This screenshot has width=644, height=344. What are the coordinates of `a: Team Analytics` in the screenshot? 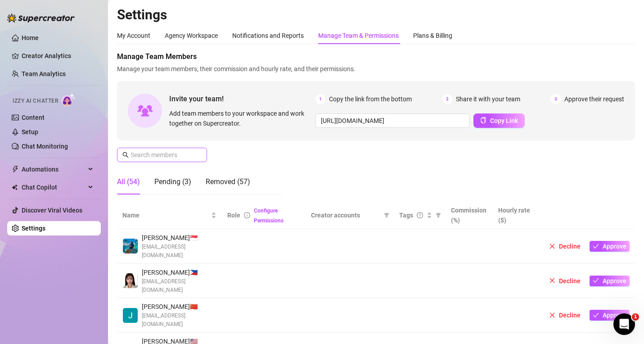 It's located at (44, 74).